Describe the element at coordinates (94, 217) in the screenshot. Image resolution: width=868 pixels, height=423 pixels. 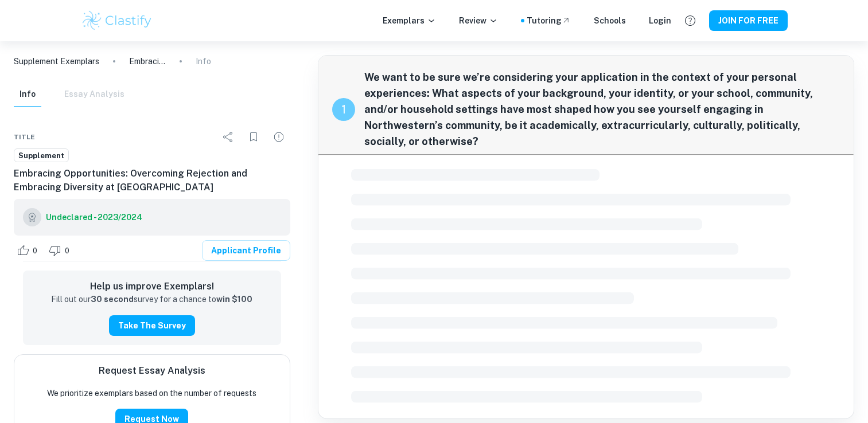
I see `a: Undeclared - 2023/2024` at that location.